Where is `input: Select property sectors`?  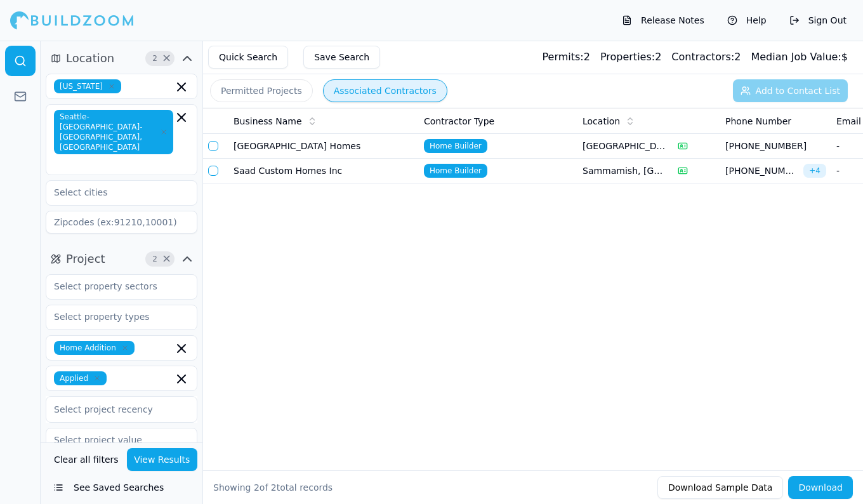 input: Select property sectors is located at coordinates (113, 286).